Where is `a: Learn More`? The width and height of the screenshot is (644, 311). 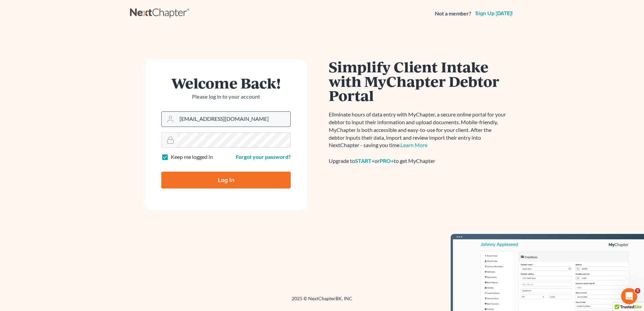 a: Learn More is located at coordinates (414, 145).